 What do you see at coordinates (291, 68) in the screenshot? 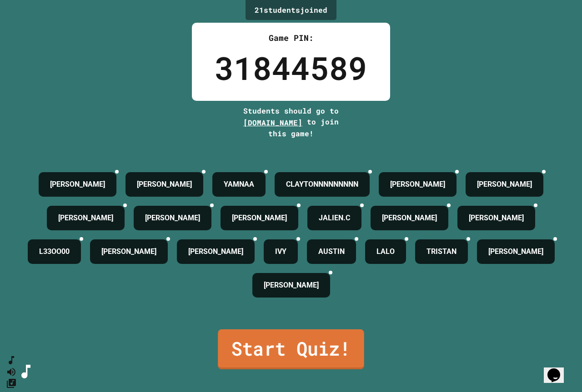
I see `div: 31844589` at bounding box center [291, 68].